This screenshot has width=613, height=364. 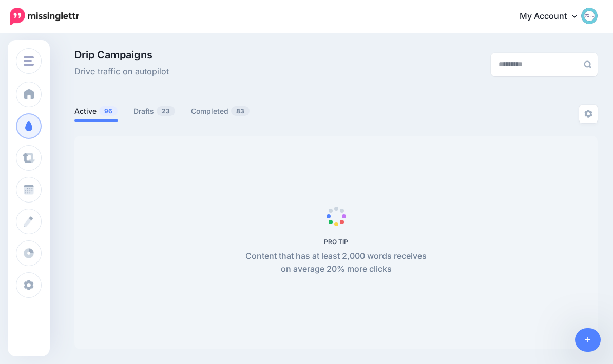 What do you see at coordinates (155, 111) in the screenshot?
I see `a: Drafts23` at bounding box center [155, 111].